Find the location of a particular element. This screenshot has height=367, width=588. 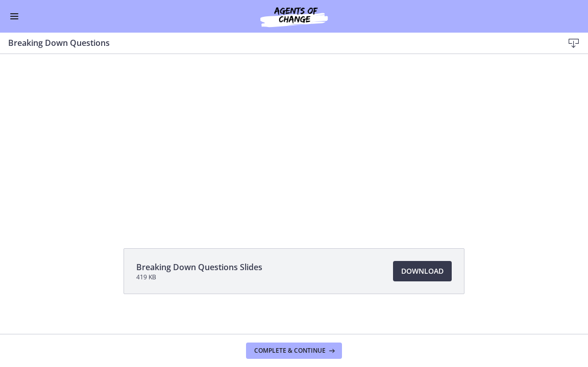

button: Complete & continue is located at coordinates (294, 351).